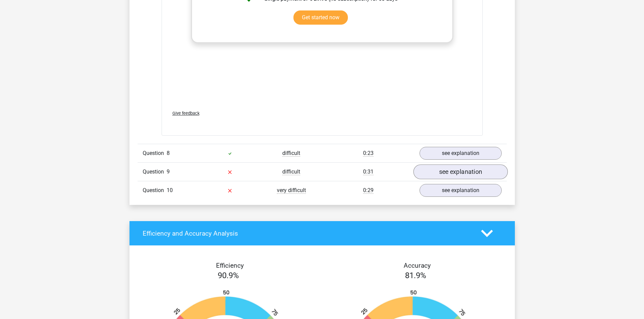 The image size is (644, 319). What do you see at coordinates (368, 153) in the screenshot?
I see `span: 0:23` at bounding box center [368, 153].